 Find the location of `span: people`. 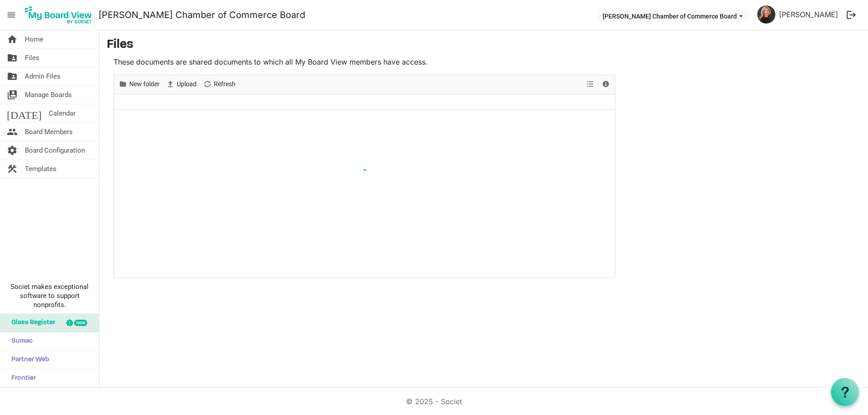

span: people is located at coordinates (12, 132).